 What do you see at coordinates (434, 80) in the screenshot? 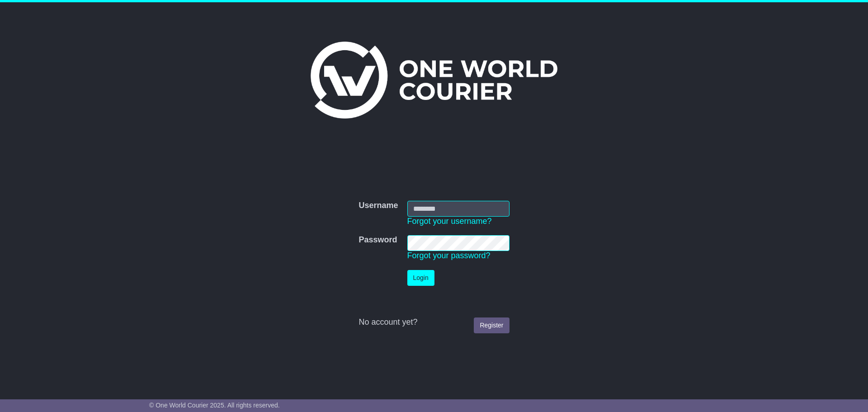
I see `img: One World` at bounding box center [434, 80].